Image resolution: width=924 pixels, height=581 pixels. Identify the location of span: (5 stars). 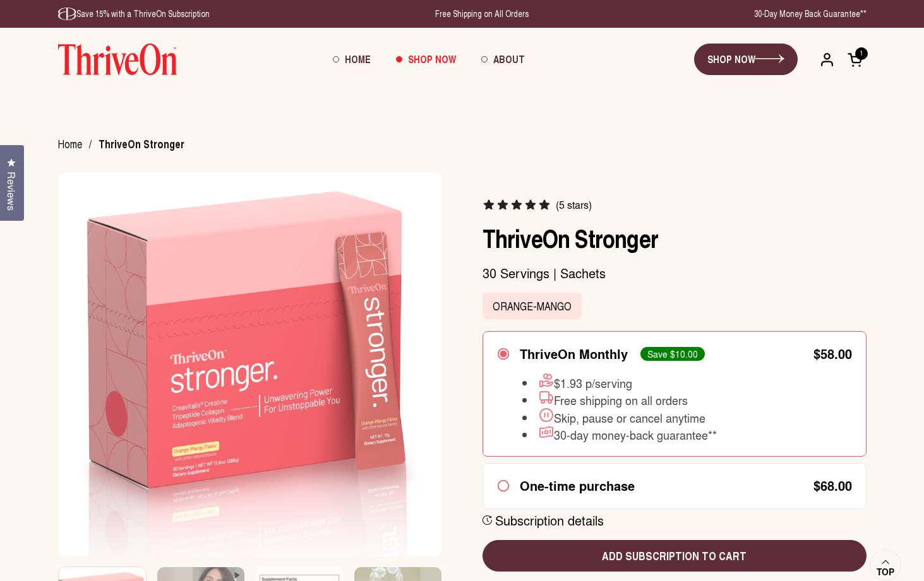
(573, 205).